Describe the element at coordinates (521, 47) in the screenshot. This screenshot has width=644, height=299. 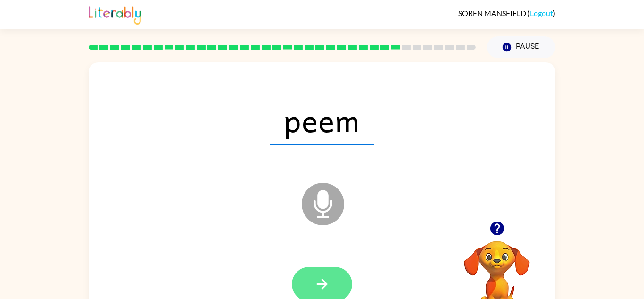
I see `button: Pause` at that location.